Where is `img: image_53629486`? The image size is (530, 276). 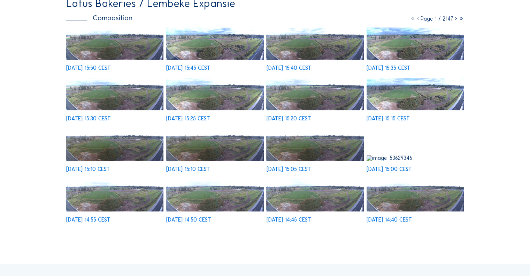
img: image_53629486 is located at coordinates (315, 145).